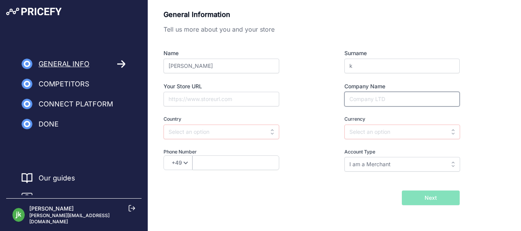  I want to click on label: Your Store URL, so click(235, 86).